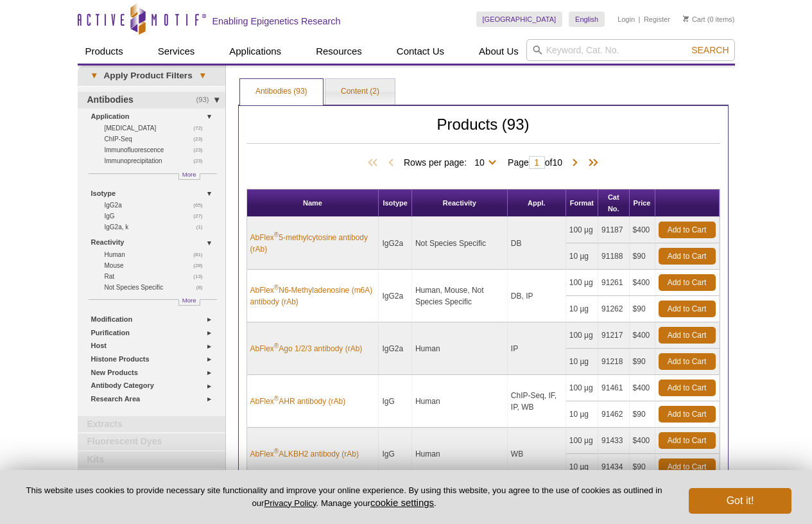  Describe the element at coordinates (255, 51) in the screenshot. I see `a: Applications` at that location.